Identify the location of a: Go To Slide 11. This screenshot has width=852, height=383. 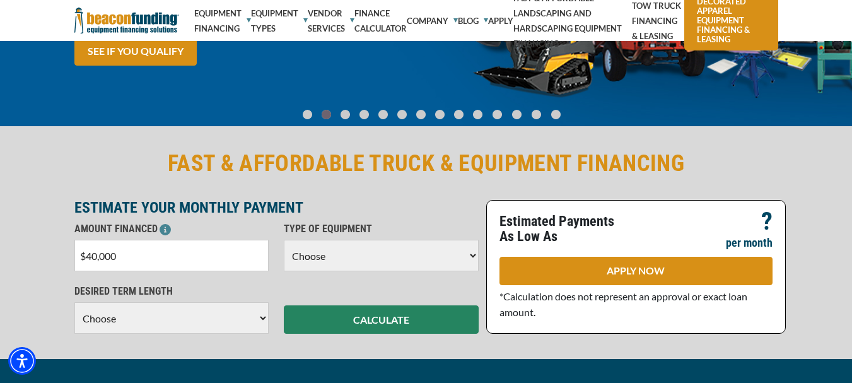
(517, 114).